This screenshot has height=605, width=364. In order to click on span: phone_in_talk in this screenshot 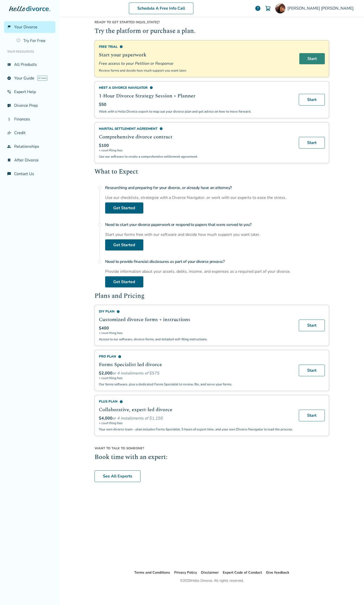, I will do `click(9, 92)`.